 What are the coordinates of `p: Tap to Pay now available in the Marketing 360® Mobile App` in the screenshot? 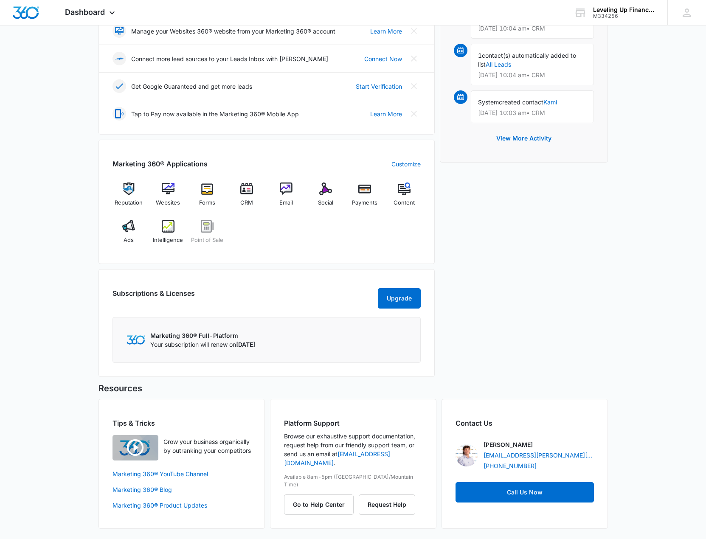 It's located at (215, 114).